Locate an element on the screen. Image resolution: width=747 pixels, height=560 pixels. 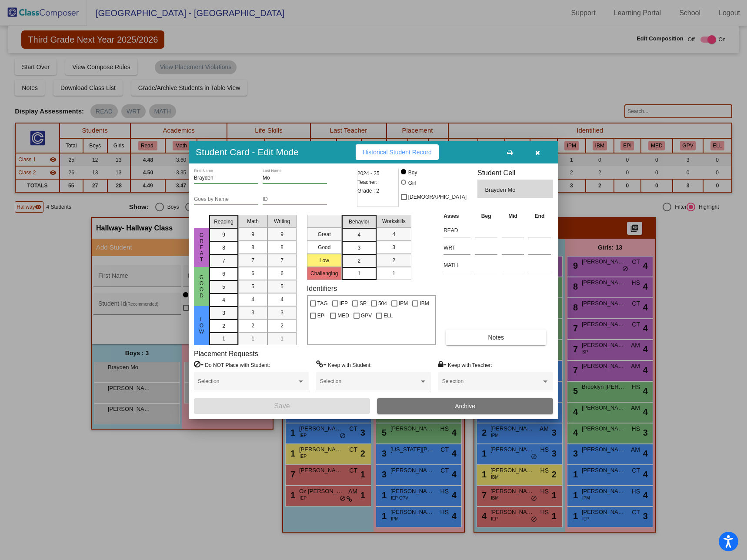
span: Notes is located at coordinates (496, 338).